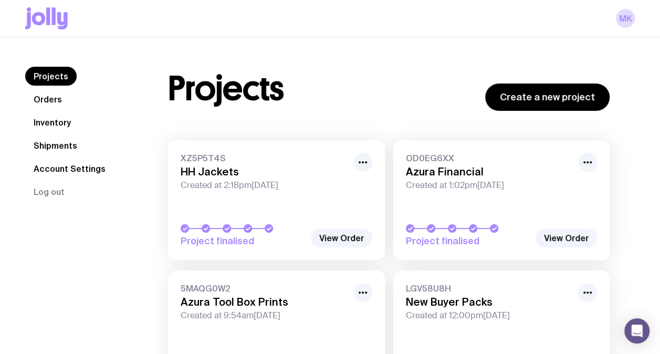 This screenshot has width=660, height=354. What do you see at coordinates (263, 302) in the screenshot?
I see `h3: Azura Tool Box Prints` at bounding box center [263, 302].